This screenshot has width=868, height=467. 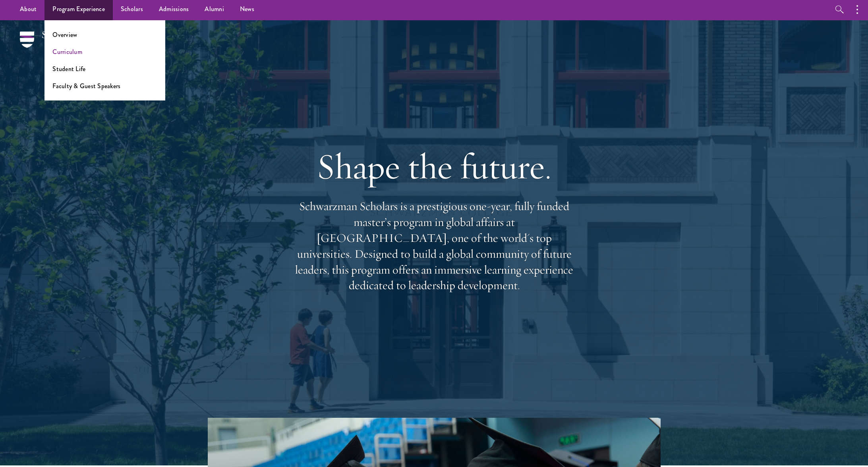 What do you see at coordinates (67, 52) in the screenshot?
I see `a: Curriculum` at bounding box center [67, 52].